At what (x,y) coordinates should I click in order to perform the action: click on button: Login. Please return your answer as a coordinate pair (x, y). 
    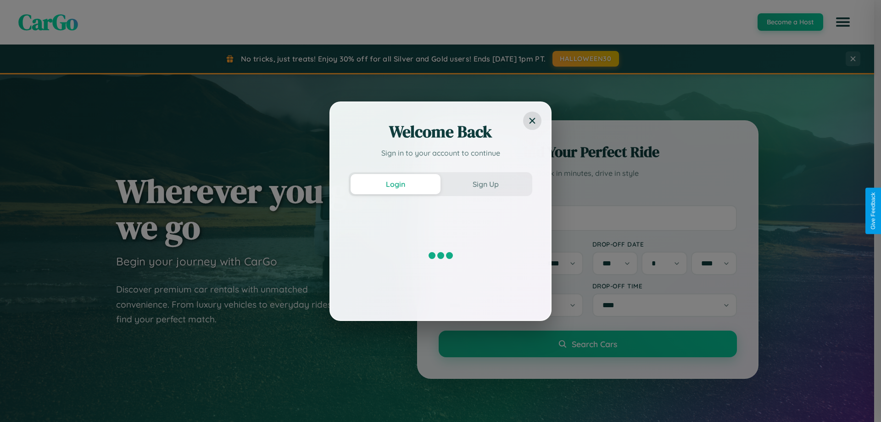
    Looking at the image, I should click on (395, 184).